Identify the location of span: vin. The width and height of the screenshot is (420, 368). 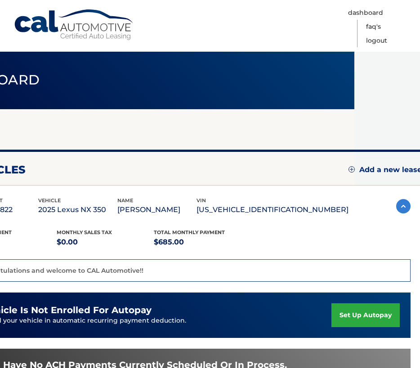
(201, 201).